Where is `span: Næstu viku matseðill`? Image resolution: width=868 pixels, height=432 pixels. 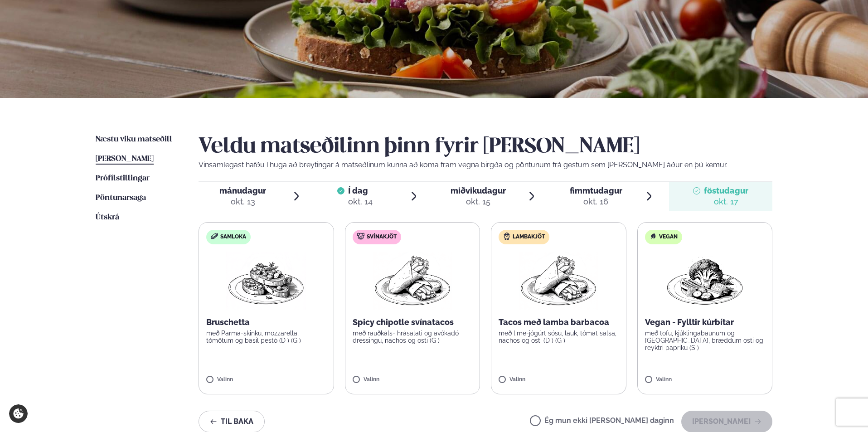
span: Næstu viku matseðill is located at coordinates (134, 139).